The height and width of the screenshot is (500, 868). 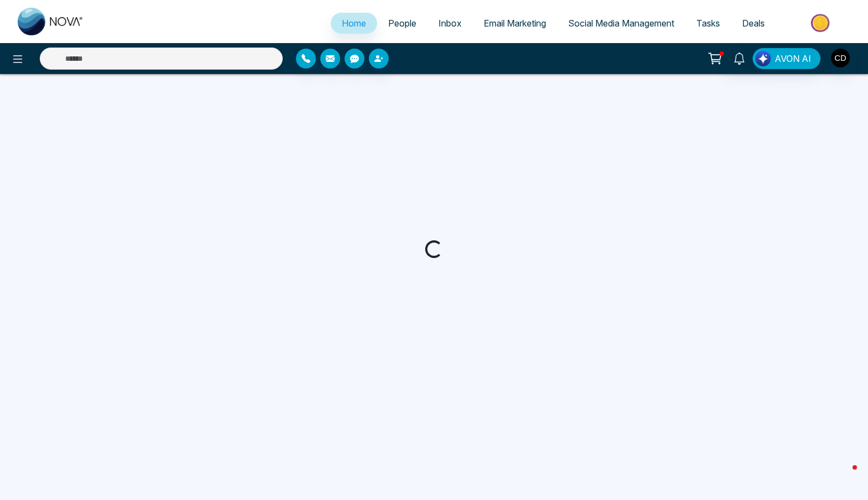 What do you see at coordinates (450, 23) in the screenshot?
I see `a: Inbox` at bounding box center [450, 23].